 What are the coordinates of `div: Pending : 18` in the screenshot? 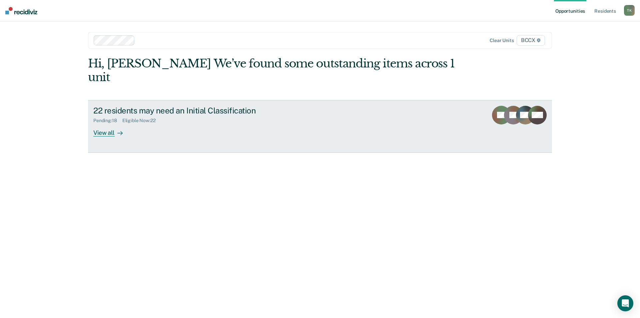 It's located at (108, 120).